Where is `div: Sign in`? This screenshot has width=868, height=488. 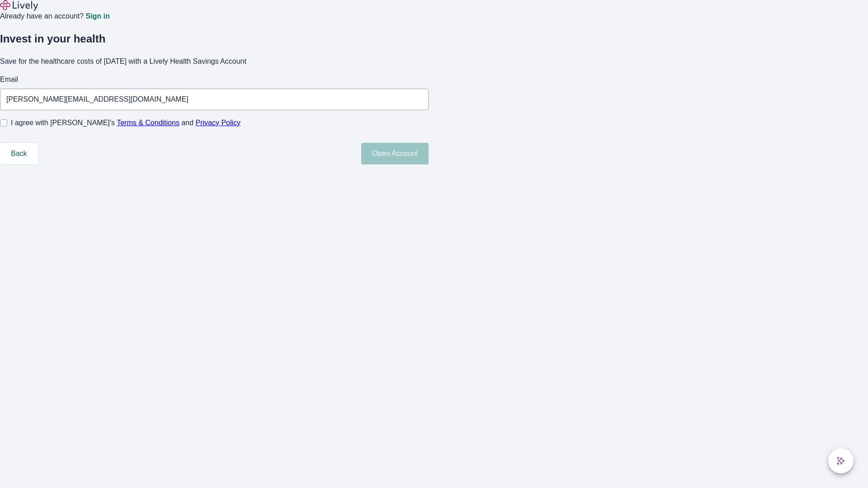
div: Sign in is located at coordinates (97, 16).